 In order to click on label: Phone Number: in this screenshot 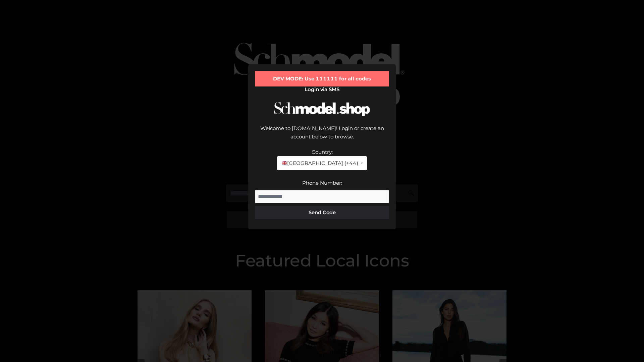, I will do `click(322, 183)`.